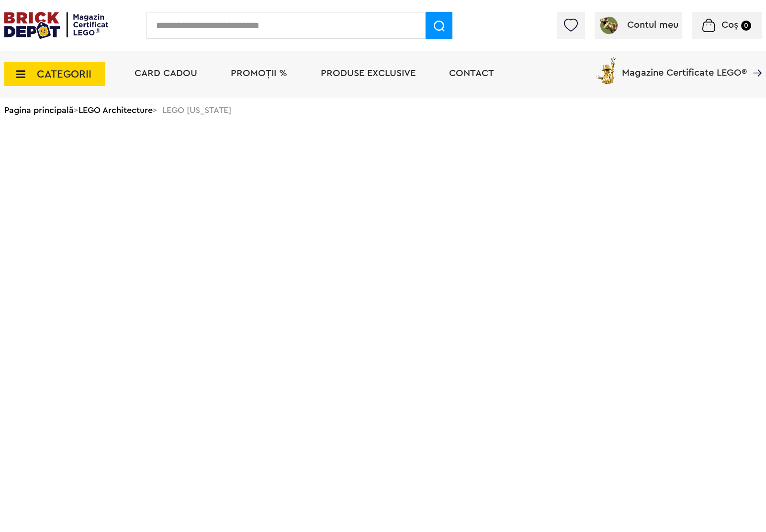  I want to click on a: Card Cadou, so click(166, 74).